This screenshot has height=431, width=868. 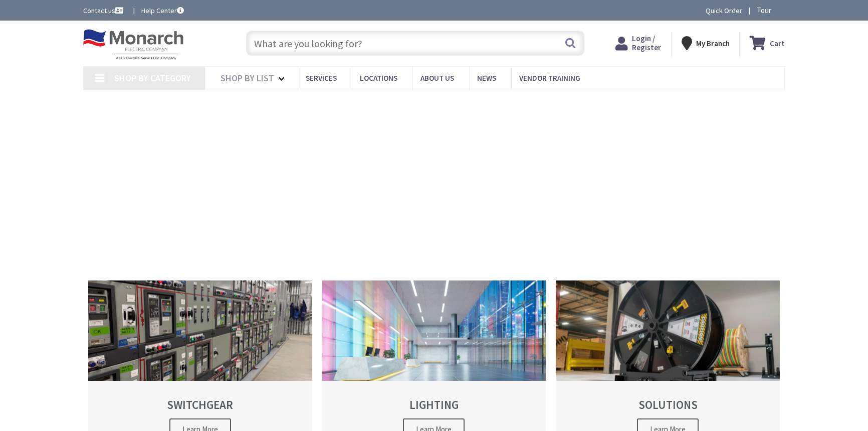 I want to click on span: About Us, so click(x=437, y=78).